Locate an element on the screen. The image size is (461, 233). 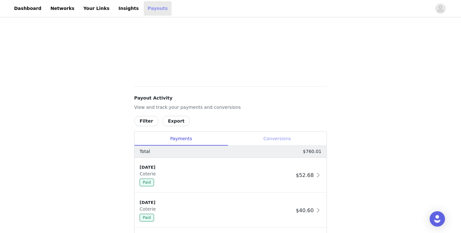
a: Dashboard is located at coordinates (28, 8).